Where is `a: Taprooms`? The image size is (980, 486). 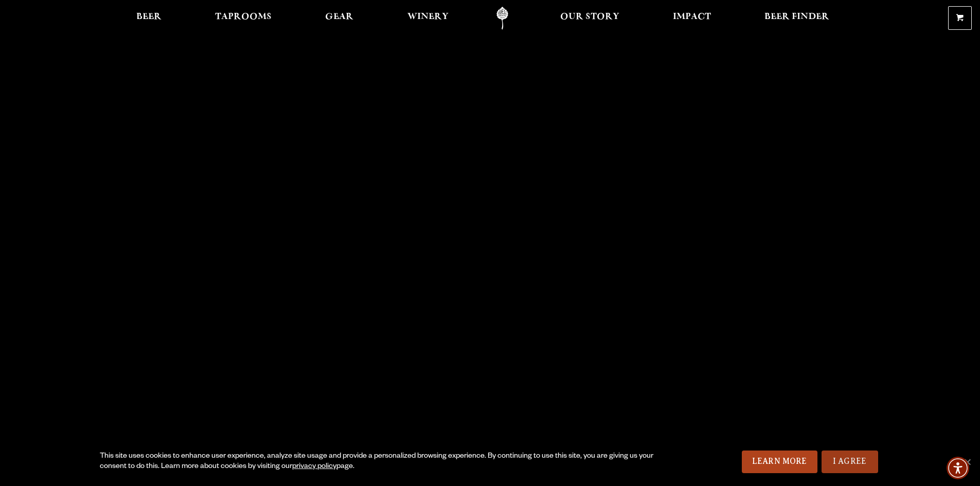 a: Taprooms is located at coordinates (243, 18).